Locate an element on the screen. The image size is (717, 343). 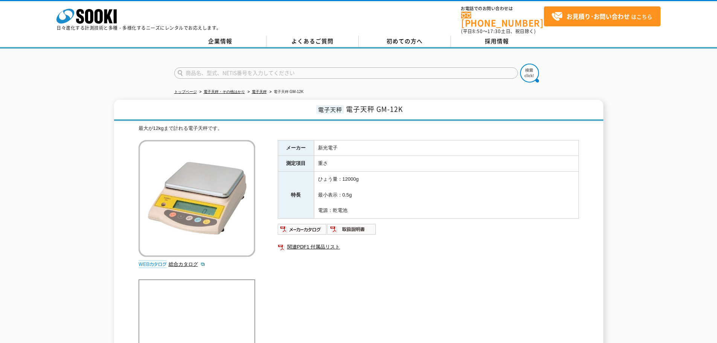
a: 総合カタログ is located at coordinates (187, 264).